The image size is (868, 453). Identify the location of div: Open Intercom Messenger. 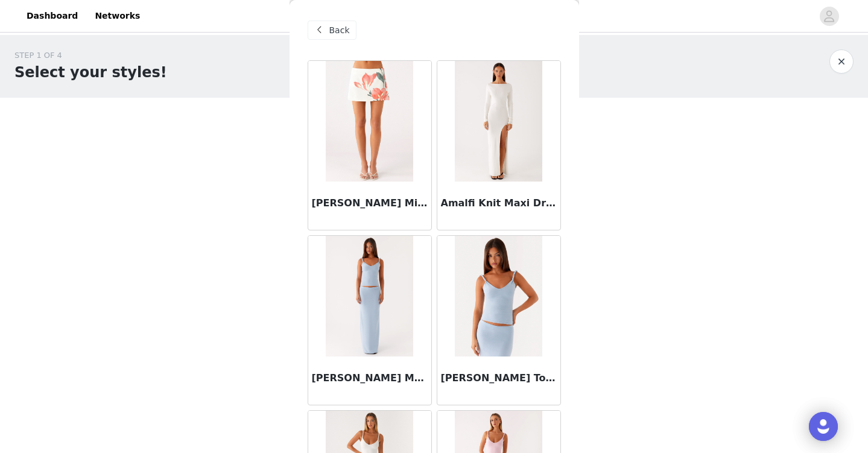
(823, 426).